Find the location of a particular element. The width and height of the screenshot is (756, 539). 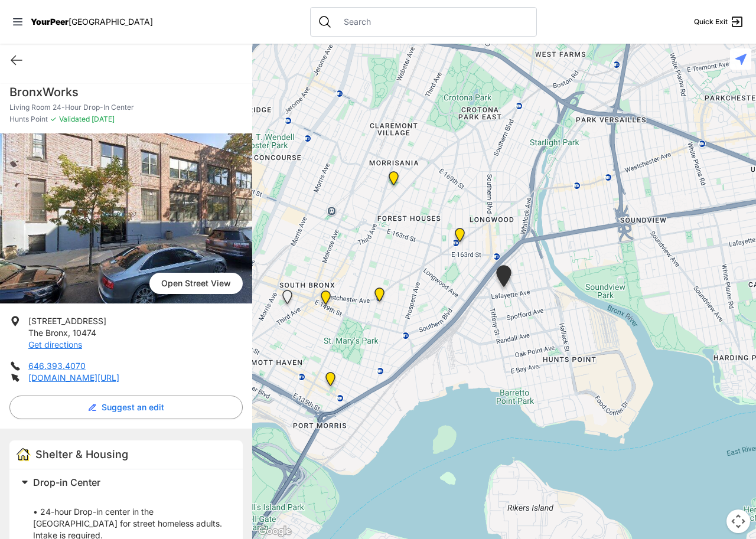

p: Living Room 24-Hour Drop-In Center is located at coordinates (126, 108).